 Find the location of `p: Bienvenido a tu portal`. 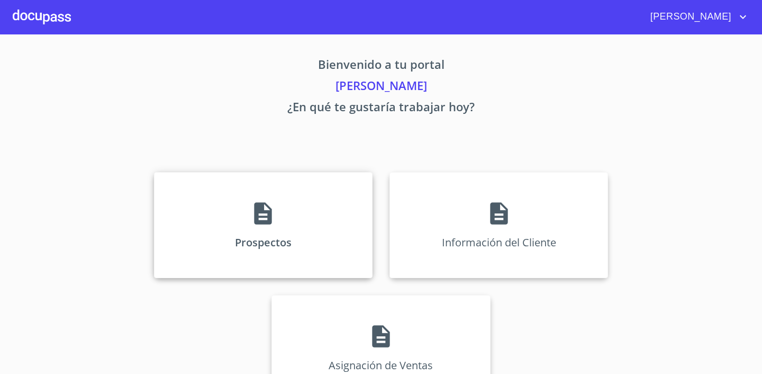

p: Bienvenido a tu portal is located at coordinates (381, 66).